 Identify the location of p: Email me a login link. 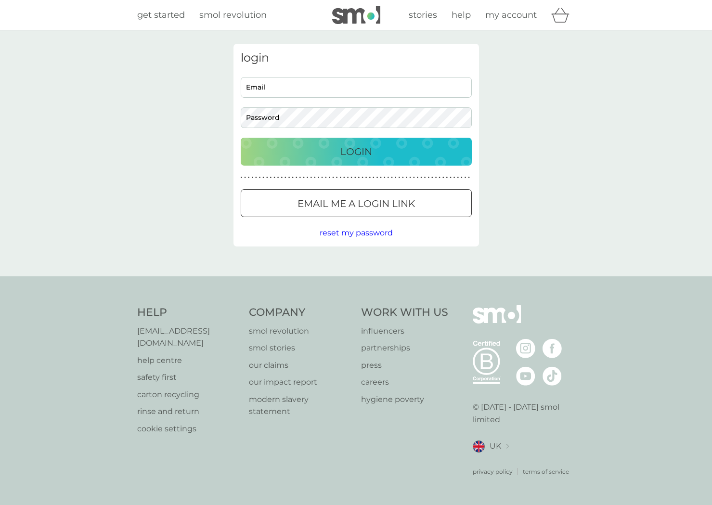
(356, 204).